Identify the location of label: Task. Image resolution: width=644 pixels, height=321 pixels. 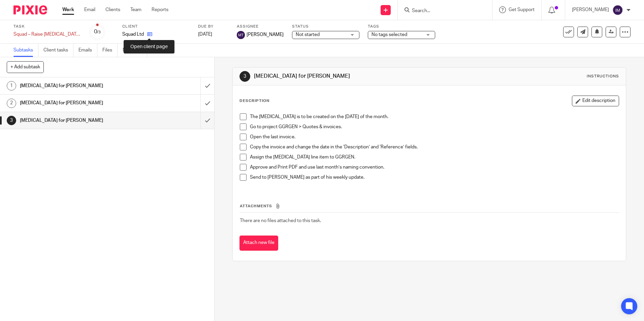
(47, 27).